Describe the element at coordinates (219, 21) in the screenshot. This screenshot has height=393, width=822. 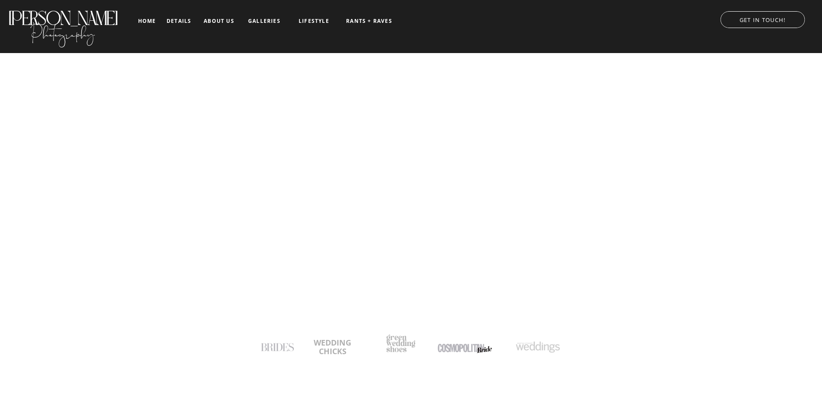
I see `a: about us` at that location.